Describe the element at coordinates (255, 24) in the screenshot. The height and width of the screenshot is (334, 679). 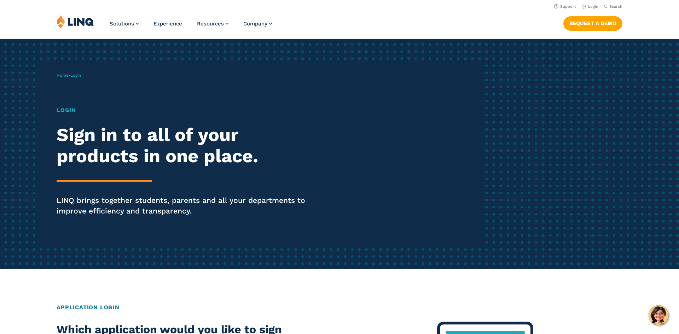
I see `span: Company` at that location.